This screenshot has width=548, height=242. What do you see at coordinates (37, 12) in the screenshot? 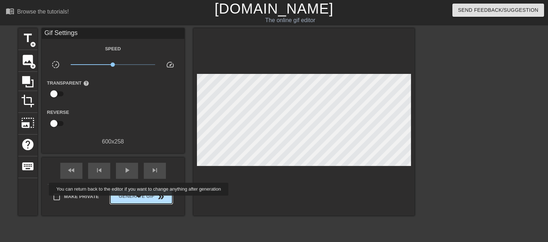
I see `a: Browse the tutorials!` at bounding box center [37, 12].